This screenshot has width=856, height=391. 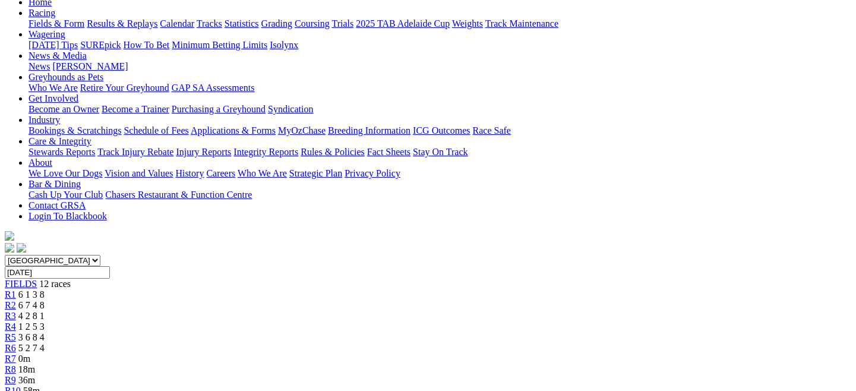 What do you see at coordinates (57, 205) in the screenshot?
I see `a: Contact GRSA` at bounding box center [57, 205].